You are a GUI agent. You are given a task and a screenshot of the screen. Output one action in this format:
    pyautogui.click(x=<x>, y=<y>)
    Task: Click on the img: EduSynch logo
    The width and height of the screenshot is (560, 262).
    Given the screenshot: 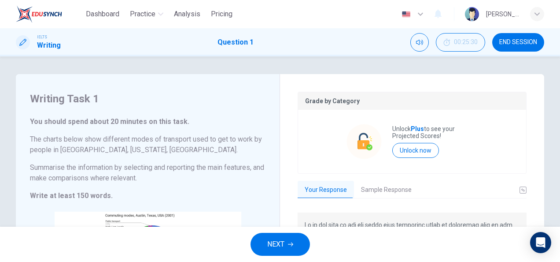 What is the action you would take?
    pyautogui.click(x=39, y=14)
    